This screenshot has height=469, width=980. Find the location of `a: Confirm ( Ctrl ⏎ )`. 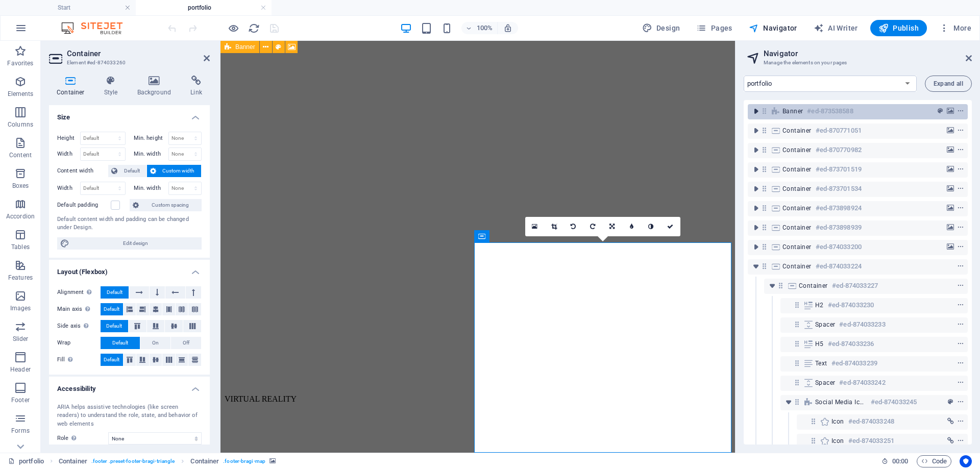

a: Confirm ( Ctrl ⏎ ) is located at coordinates (670, 227).